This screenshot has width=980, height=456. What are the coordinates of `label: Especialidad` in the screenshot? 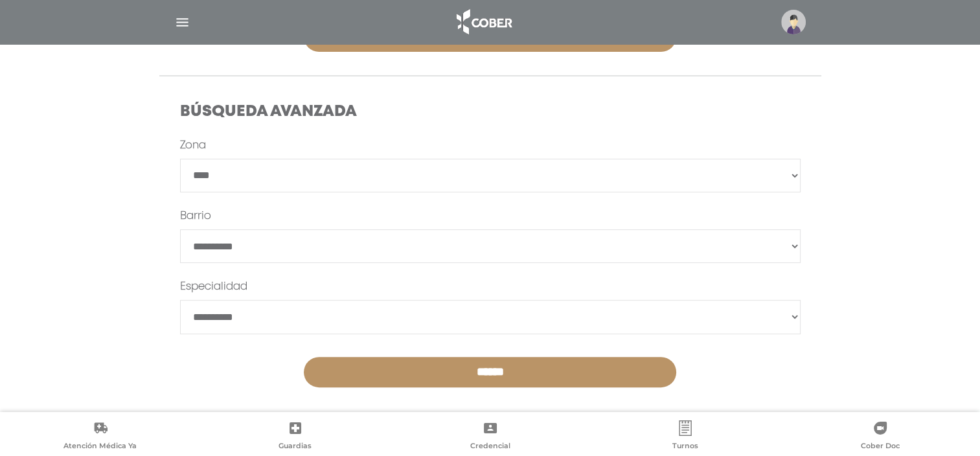 It's located at (214, 287).